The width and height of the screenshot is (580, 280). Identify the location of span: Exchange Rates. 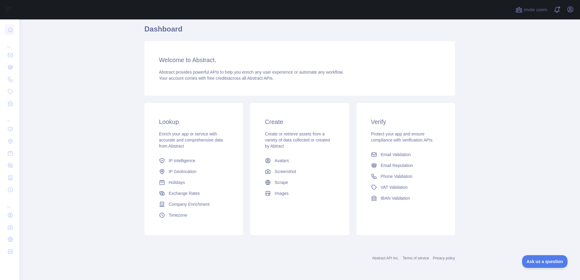
(184, 194).